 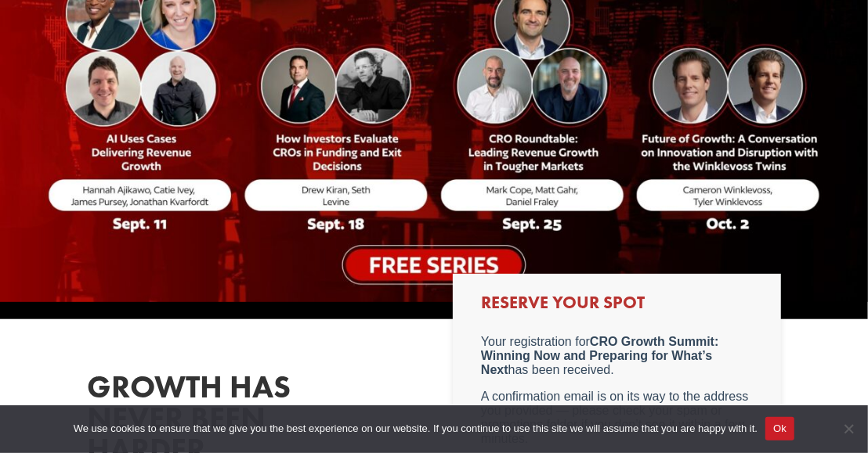 What do you see at coordinates (152, 336) in the screenshot?
I see `p: If your role isn’t a fit for live attendance, you’ll still receive the full session recordings af...` at bounding box center [152, 336].